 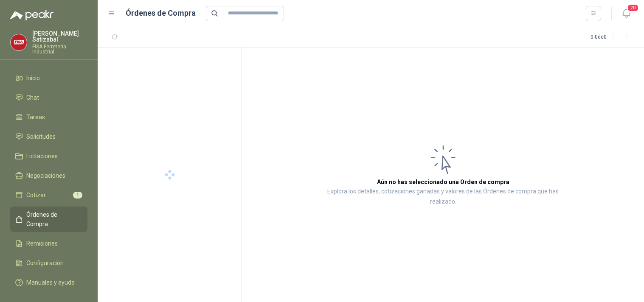 I want to click on span: Negociaciones, so click(x=46, y=176).